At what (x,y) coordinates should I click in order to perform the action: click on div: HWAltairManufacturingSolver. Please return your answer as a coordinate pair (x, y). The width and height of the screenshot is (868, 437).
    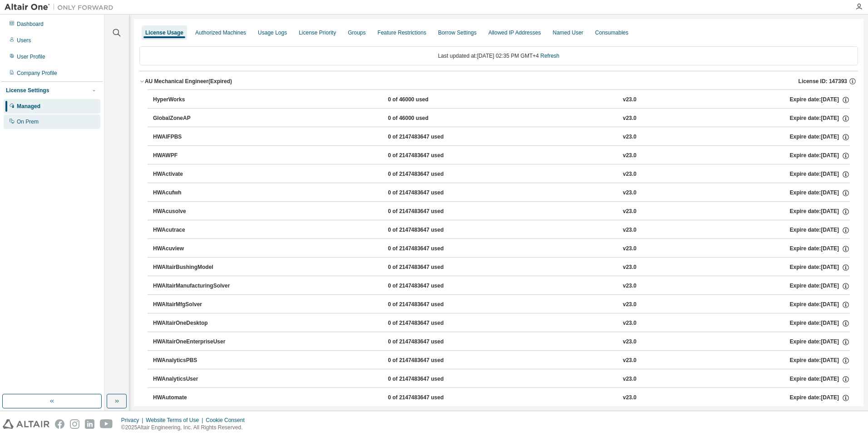
    Looking at the image, I should click on (194, 286).